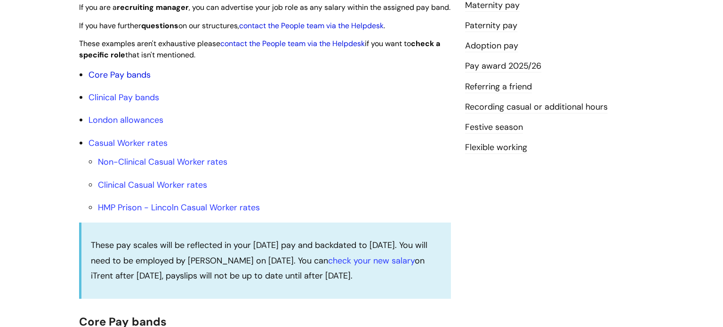  What do you see at coordinates (162, 162) in the screenshot?
I see `a: Non-Clinical Casual Worker rates` at bounding box center [162, 162].